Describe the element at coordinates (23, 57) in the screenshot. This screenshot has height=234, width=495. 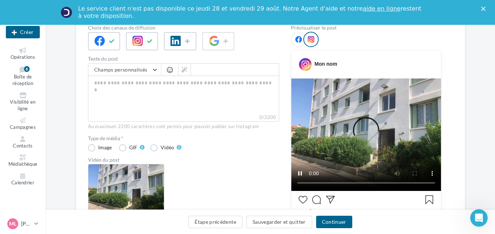
I see `span: Opérations` at that location.